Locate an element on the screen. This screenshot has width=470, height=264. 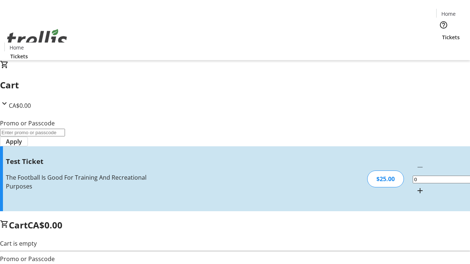
button: Increment by one is located at coordinates (420, 191).